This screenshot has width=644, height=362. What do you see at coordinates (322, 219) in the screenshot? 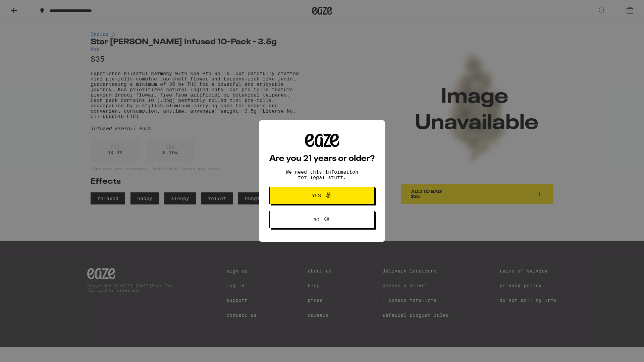
I see `button: No` at bounding box center [322, 219].